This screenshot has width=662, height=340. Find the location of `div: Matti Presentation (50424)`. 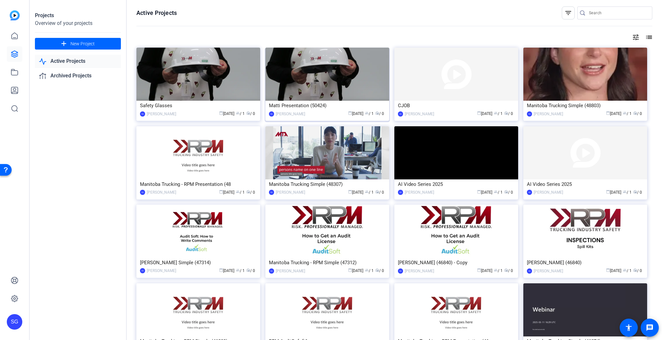

div: Matti Presentation (50424) is located at coordinates (327, 105).